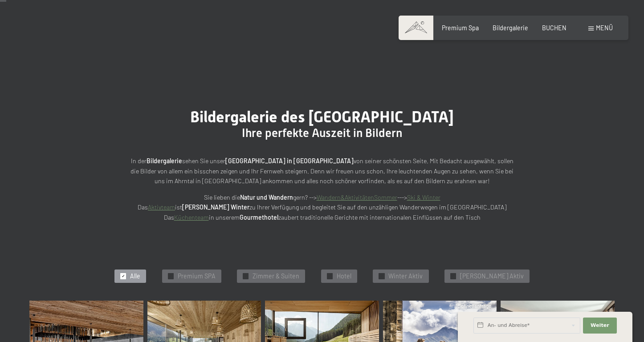 This screenshot has width=644, height=342. I want to click on a: Ski & Winter, so click(424, 197).